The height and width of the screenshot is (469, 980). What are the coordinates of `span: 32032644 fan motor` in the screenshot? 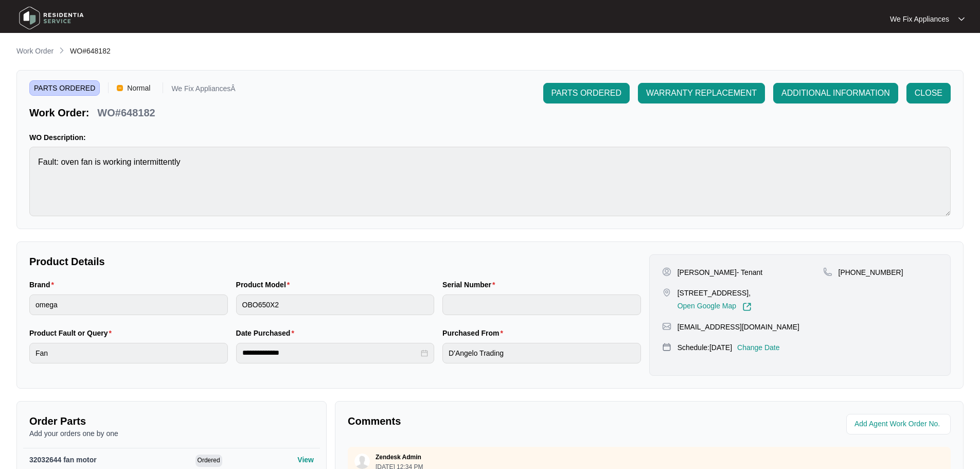 It's located at (62, 459).